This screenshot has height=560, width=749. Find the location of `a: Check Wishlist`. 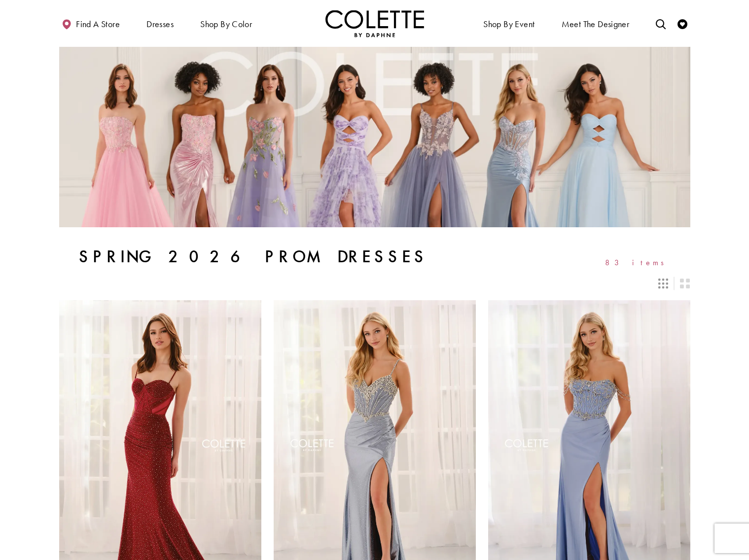

a: Check Wishlist is located at coordinates (683, 23).